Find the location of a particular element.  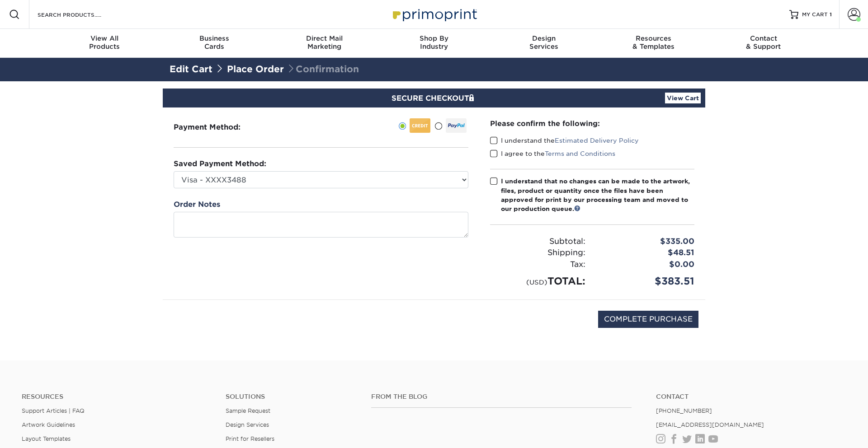

div: Subtotal: is located at coordinates (537, 242).